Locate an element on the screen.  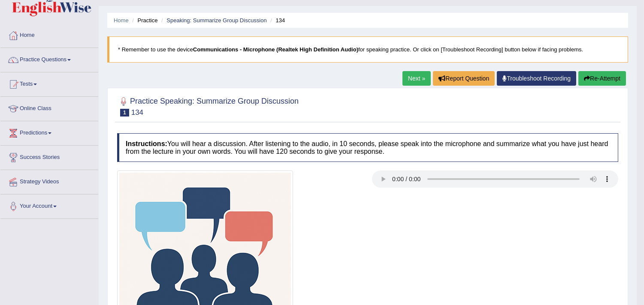
a: Tests is located at coordinates (49, 83).